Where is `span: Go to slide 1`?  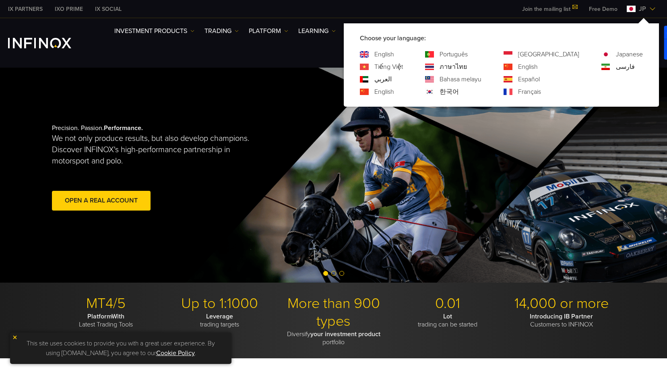 span: Go to slide 1 is located at coordinates (326, 273).